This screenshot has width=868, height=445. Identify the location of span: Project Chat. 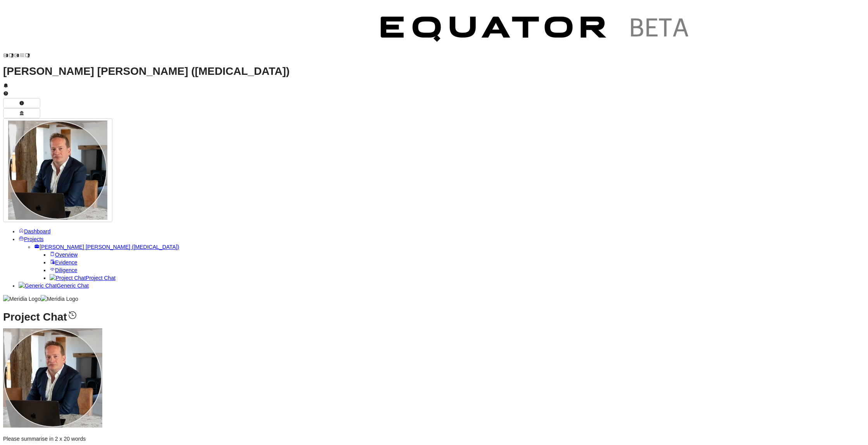
(100, 278).